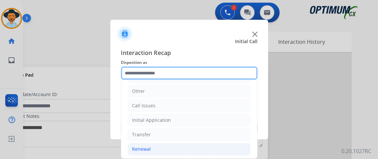 The width and height of the screenshot is (378, 159). What do you see at coordinates (143, 106) in the screenshot?
I see `div: Call Issues` at bounding box center [143, 106].